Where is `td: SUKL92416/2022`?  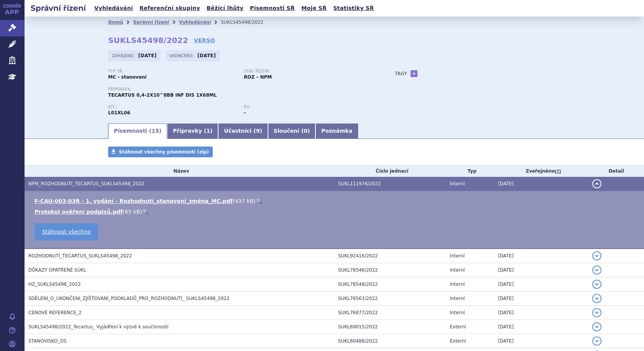 td: SUKL92416/2022 is located at coordinates (390, 256).